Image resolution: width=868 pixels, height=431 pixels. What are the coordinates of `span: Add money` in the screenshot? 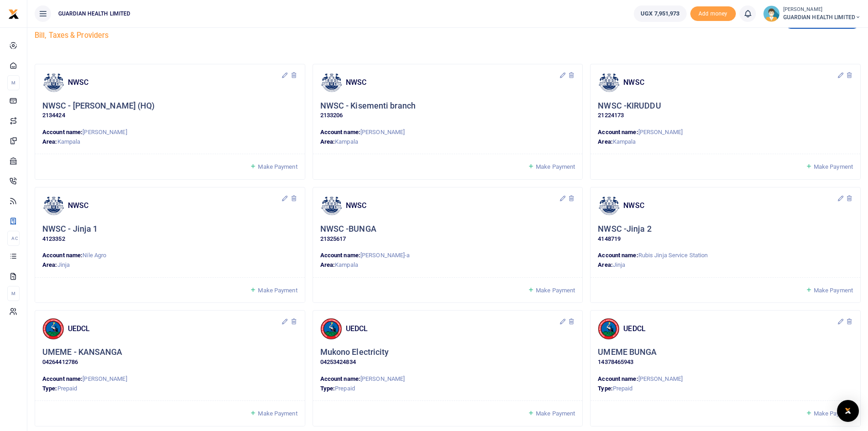 It's located at (713, 13).